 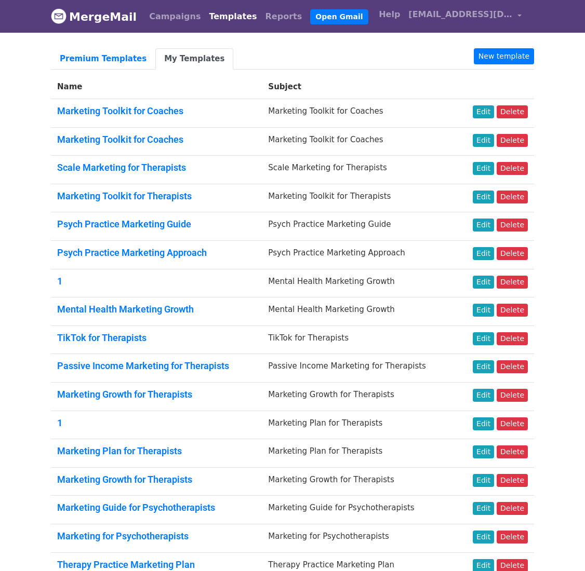 What do you see at coordinates (359, 368) in the screenshot?
I see `td: Passive Income Marketing for Therapists` at bounding box center [359, 368].